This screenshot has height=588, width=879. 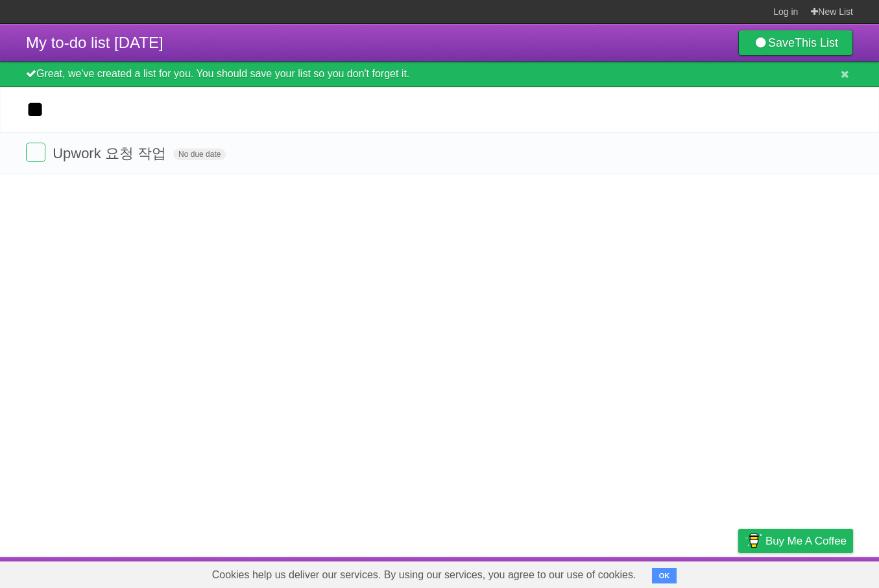 I want to click on a: Buy me a coffee, so click(x=795, y=541).